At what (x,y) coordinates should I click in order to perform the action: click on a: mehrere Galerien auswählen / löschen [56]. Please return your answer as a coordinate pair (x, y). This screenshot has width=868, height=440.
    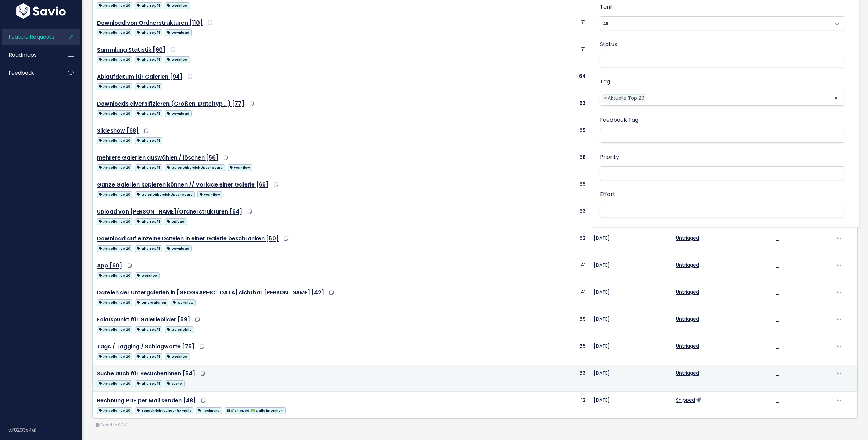
    Looking at the image, I should click on (158, 157).